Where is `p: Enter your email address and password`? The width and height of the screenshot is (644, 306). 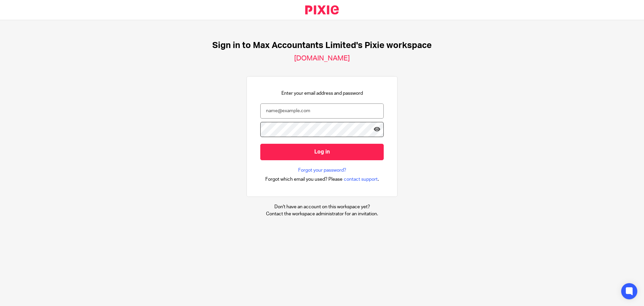 p: Enter your email address and password is located at coordinates (322, 93).